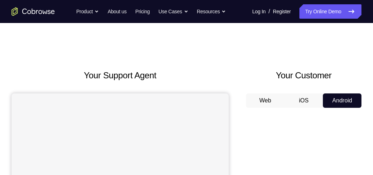  What do you see at coordinates (120, 76) in the screenshot?
I see `h2: Your Support Agent` at bounding box center [120, 76].